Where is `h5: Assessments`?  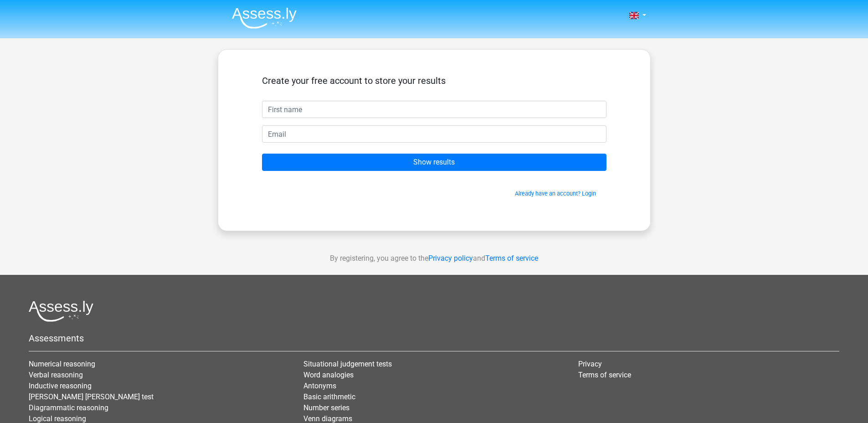
h5: Assessments is located at coordinates (434, 338).